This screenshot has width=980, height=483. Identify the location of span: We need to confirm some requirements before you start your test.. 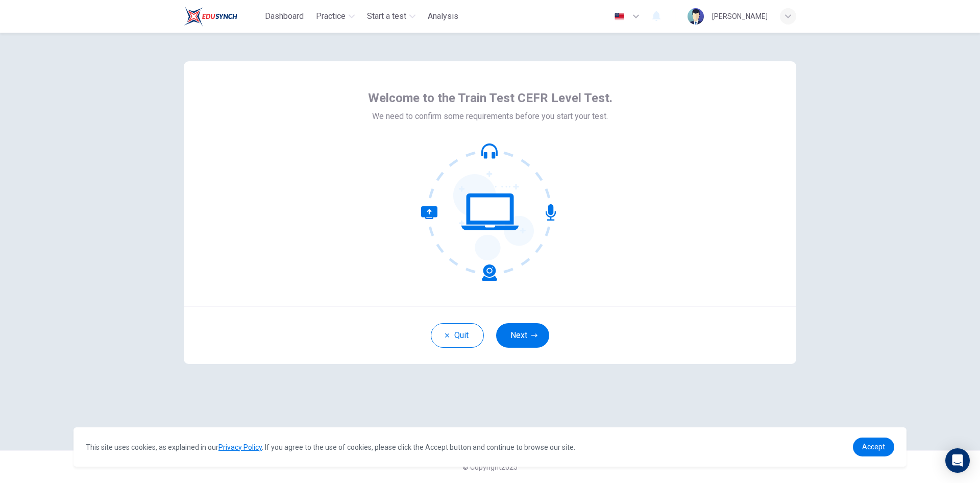
(490, 117).